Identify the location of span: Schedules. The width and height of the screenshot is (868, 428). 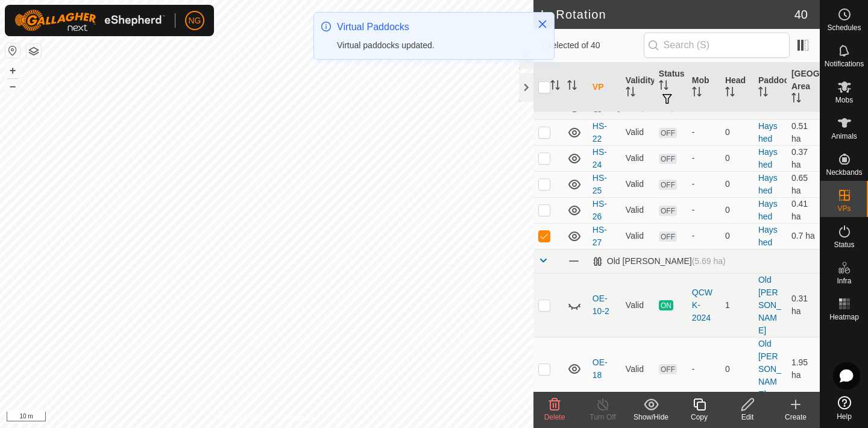
(844, 27).